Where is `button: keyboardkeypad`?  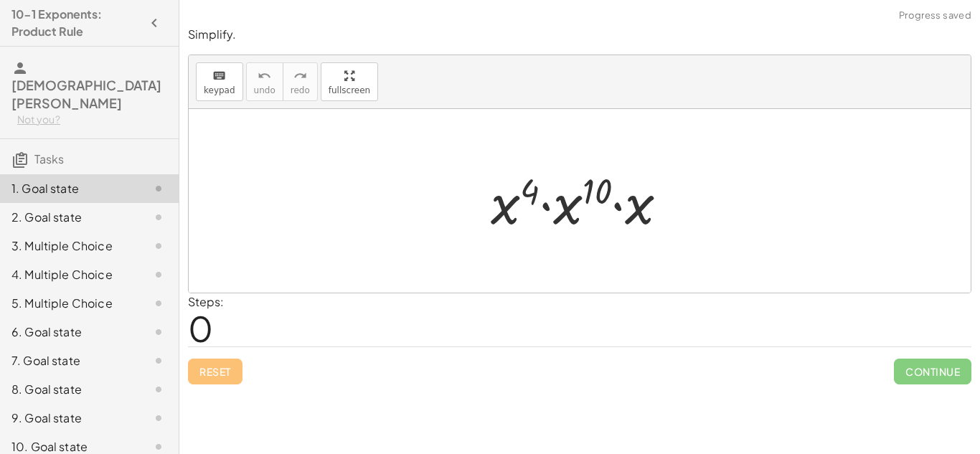 button: keyboardkeypad is located at coordinates (220, 82).